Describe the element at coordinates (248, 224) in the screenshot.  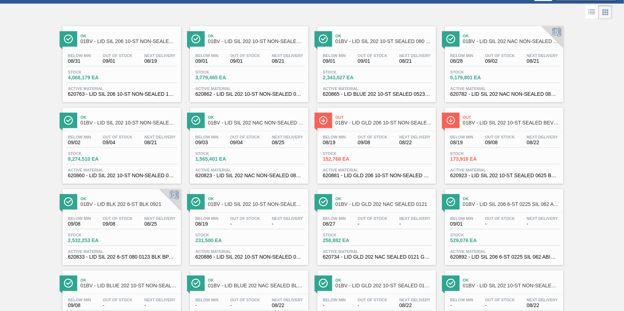
I see `a: ÍconeOk01BV - LID SIL 202 10-ST NON-SEALED 080 1118 PNBelow Min08/19Out Of Stock-Next Delivery-St...` at that location.